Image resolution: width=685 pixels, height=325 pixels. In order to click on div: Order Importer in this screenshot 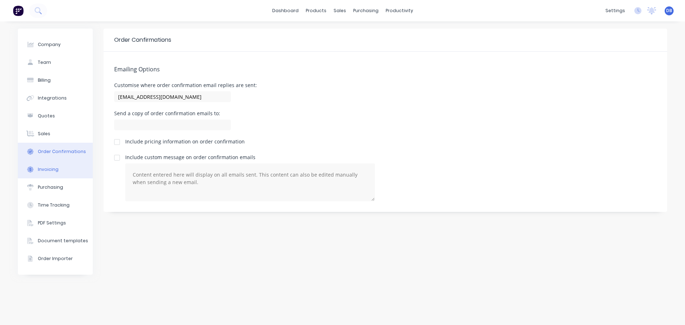, I will do `click(55, 259)`.